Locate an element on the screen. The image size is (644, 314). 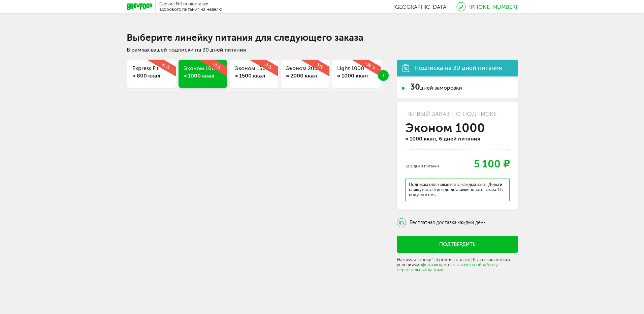
div: Выберите линейку питания для следующего заказа is located at coordinates (322, 38).